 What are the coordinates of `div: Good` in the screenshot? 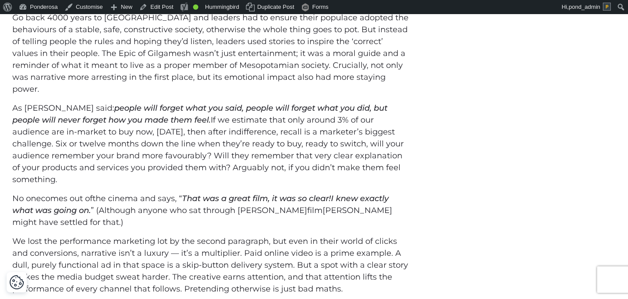 It's located at (196, 7).